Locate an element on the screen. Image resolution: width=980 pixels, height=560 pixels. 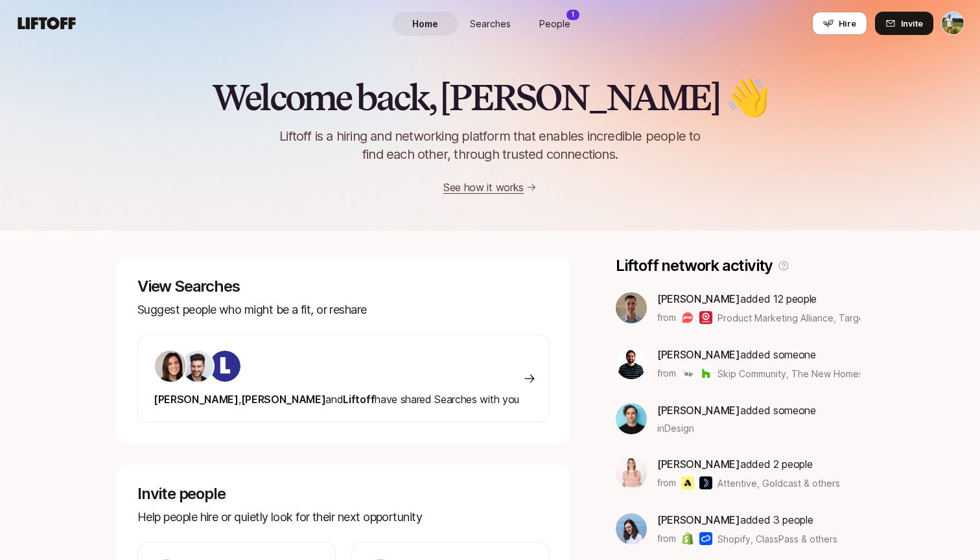
p: added 12 people is located at coordinates (758, 299).